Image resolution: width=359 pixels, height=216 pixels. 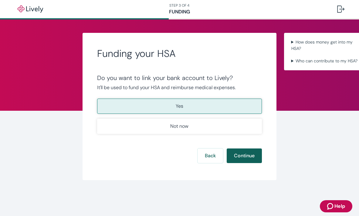 What do you see at coordinates (210, 155) in the screenshot?
I see `button: Back` at bounding box center [210, 155].